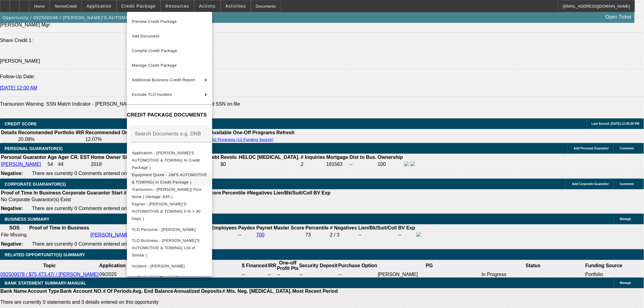 The height and width of the screenshot is (308, 644). I want to click on button: Incident - Moore, Jim, so click(170, 266).